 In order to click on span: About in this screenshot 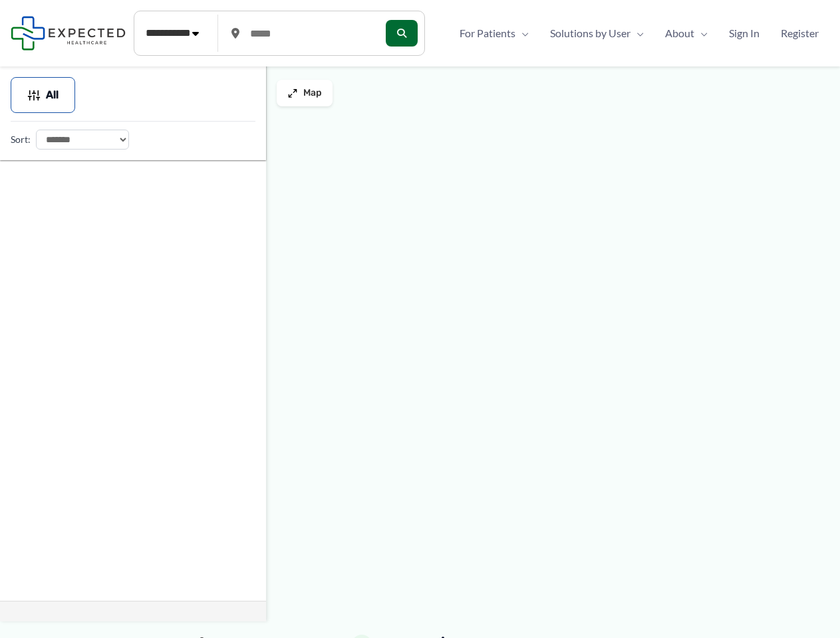, I will do `click(680, 33)`.